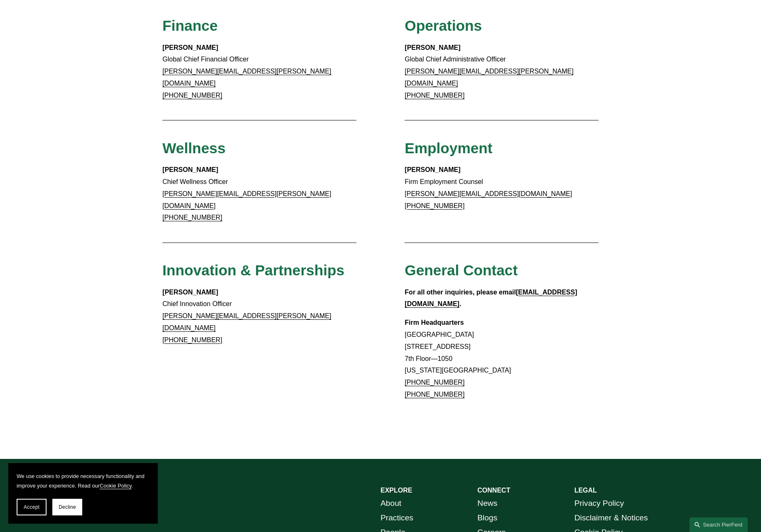 The width and height of the screenshot is (761, 532). What do you see at coordinates (397, 518) in the screenshot?
I see `a: Practices` at bounding box center [397, 518].